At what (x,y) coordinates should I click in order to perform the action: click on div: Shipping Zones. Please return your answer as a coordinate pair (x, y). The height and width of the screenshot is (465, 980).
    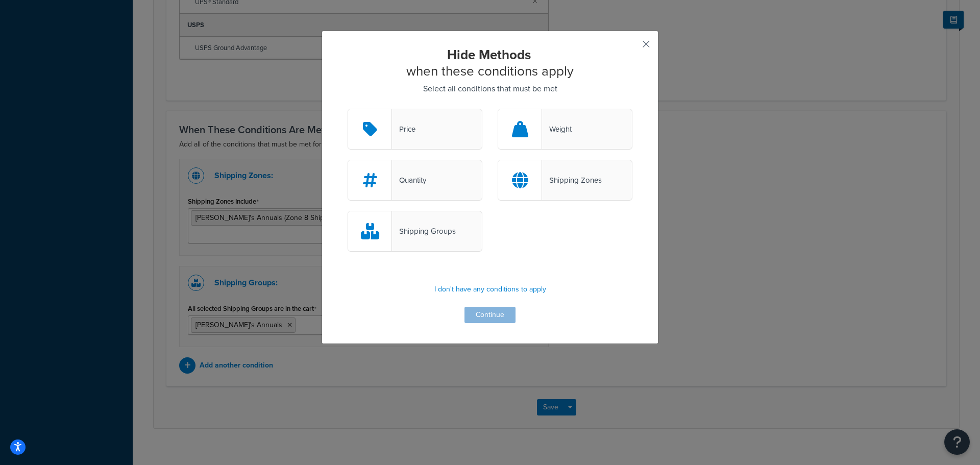
    Looking at the image, I should click on (572, 180).